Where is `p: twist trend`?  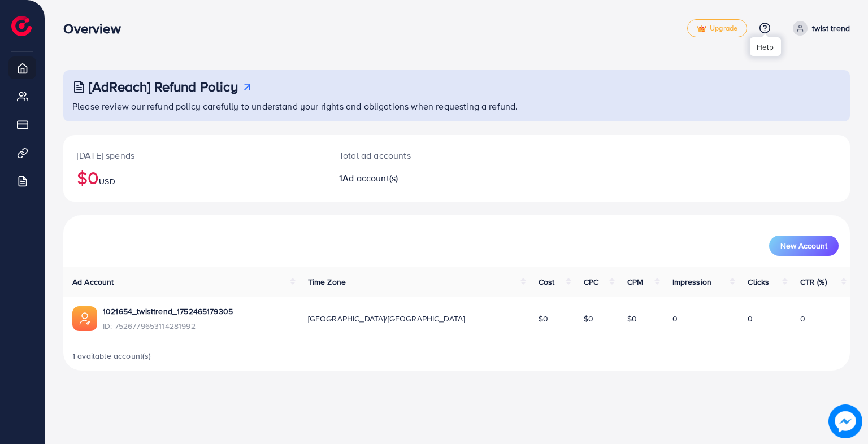 p: twist trend is located at coordinates (831, 28).